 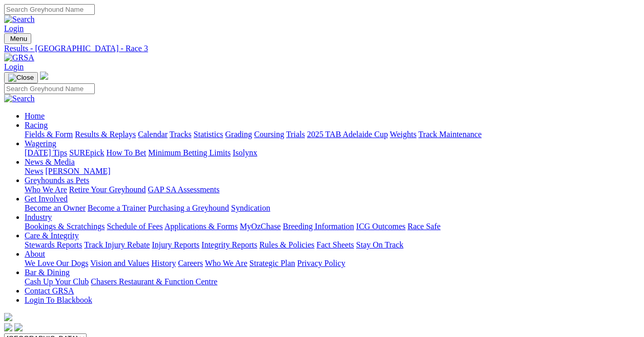 I want to click on a: Purchasing a Greyhound, so click(x=189, y=207).